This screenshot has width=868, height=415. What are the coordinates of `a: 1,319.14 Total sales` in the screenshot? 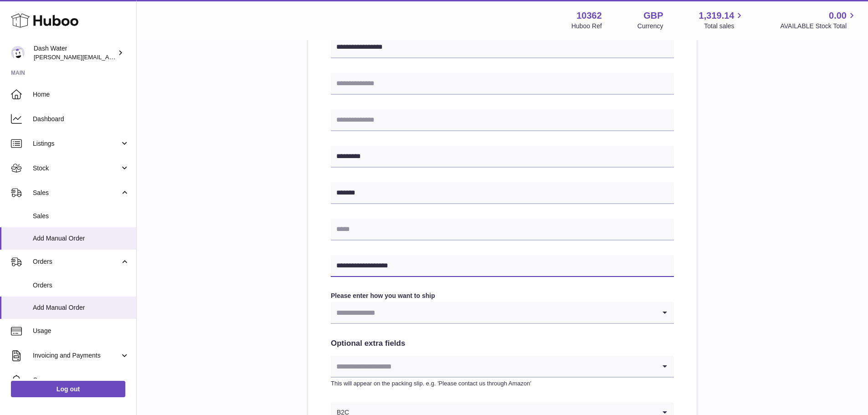 It's located at (722, 20).